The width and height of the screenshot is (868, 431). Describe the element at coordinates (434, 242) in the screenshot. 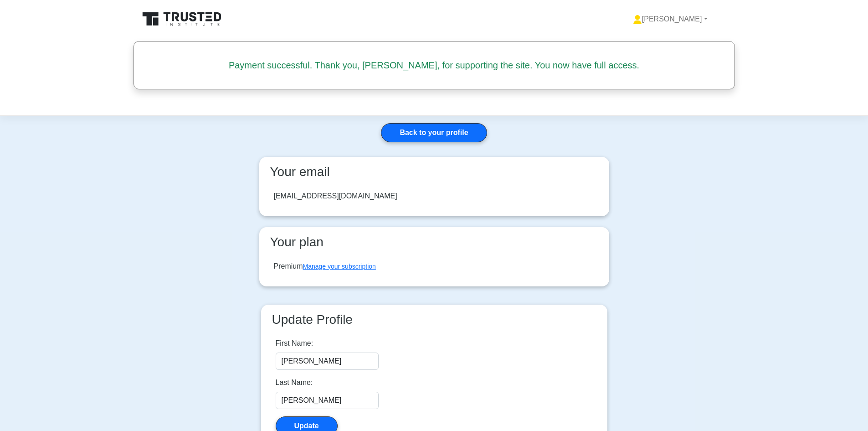

I see `h3: Your plan` at that location.